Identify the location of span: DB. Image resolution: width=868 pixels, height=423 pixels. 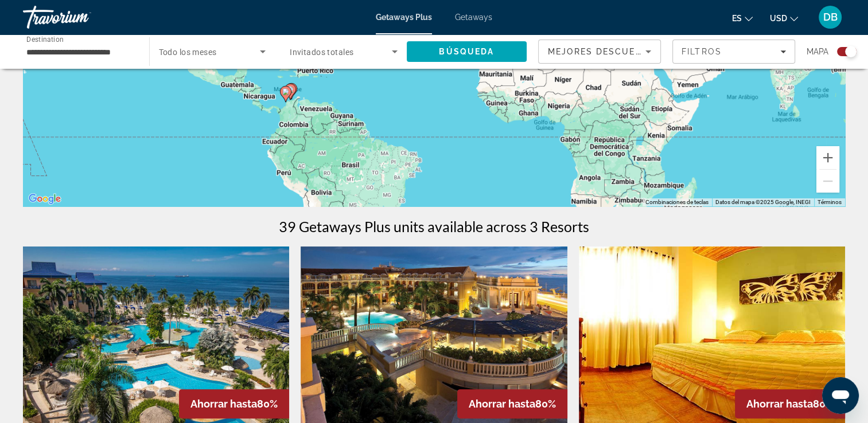
(830, 18).